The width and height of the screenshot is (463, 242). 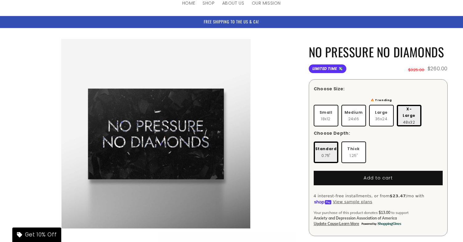 I want to click on span: FREE SHIPPING TO THE US & CA!, so click(x=232, y=22).